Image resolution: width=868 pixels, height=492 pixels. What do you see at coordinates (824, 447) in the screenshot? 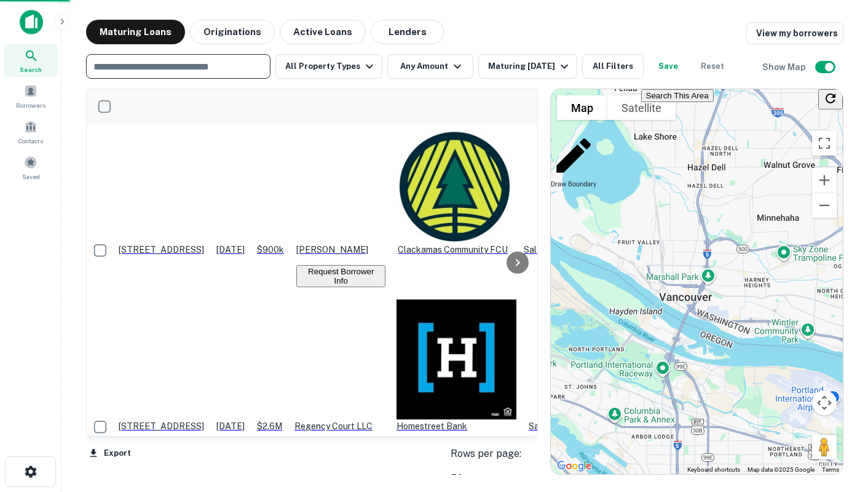
I see `button: Drag Pegman onto the map to open Street View` at bounding box center [824, 447].